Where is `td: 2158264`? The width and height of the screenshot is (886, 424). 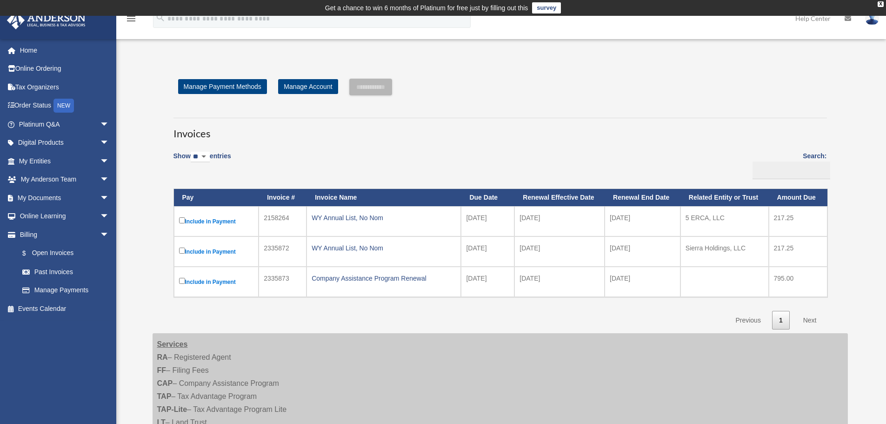
td: 2158264 is located at coordinates (282, 221).